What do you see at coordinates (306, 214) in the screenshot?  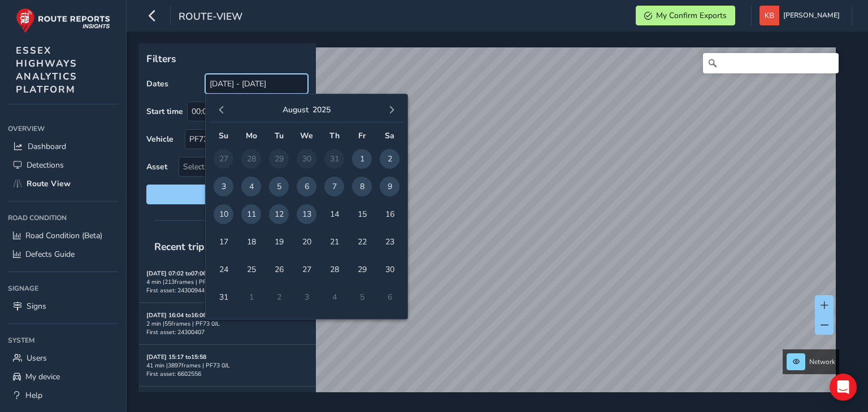 I see `span: 13` at bounding box center [306, 214].